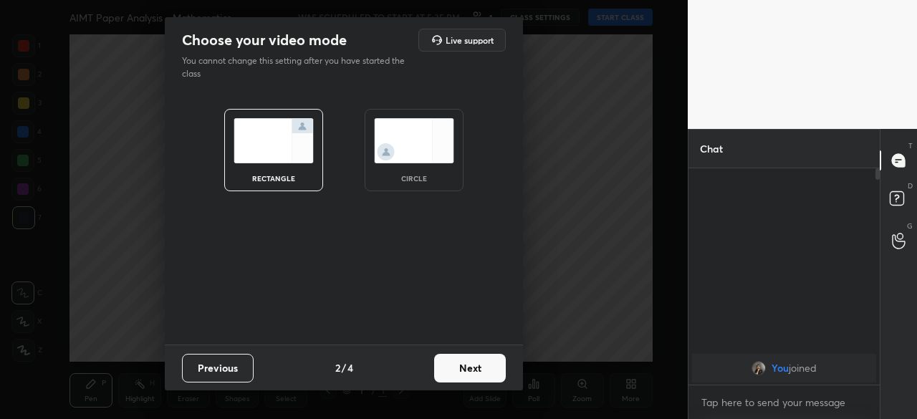 This screenshot has height=419, width=917. Describe the element at coordinates (910, 226) in the screenshot. I see `p: G` at that location.